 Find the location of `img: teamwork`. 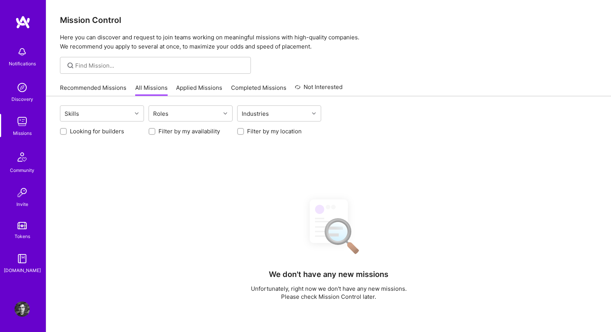

img: teamwork is located at coordinates (22, 121).